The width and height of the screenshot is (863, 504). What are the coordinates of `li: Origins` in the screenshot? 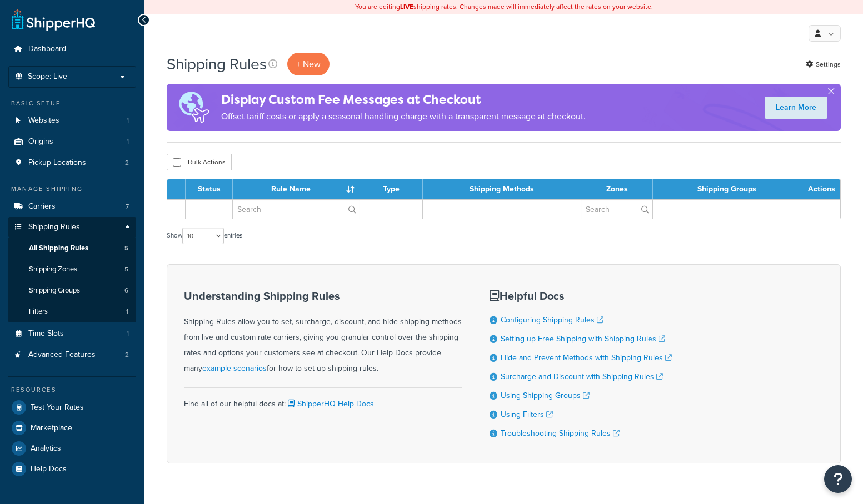 It's located at (72, 142).